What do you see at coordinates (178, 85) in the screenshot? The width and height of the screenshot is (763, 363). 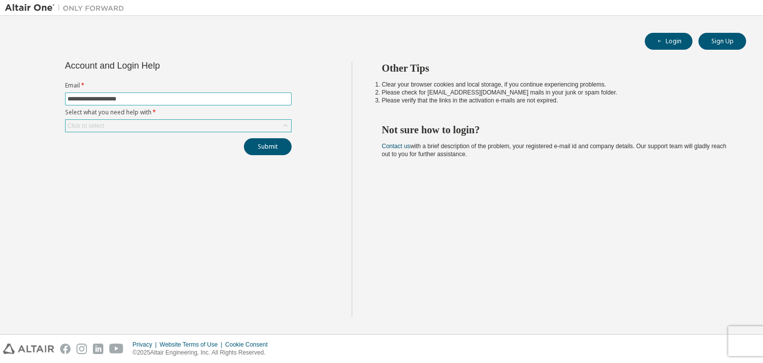 I see `label: Email` at bounding box center [178, 85].